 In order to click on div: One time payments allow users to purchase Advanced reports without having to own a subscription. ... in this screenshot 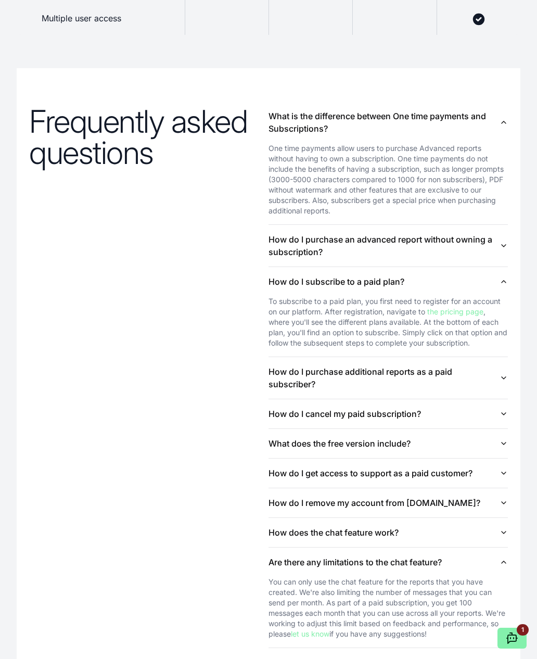, I will do `click(388, 179)`.